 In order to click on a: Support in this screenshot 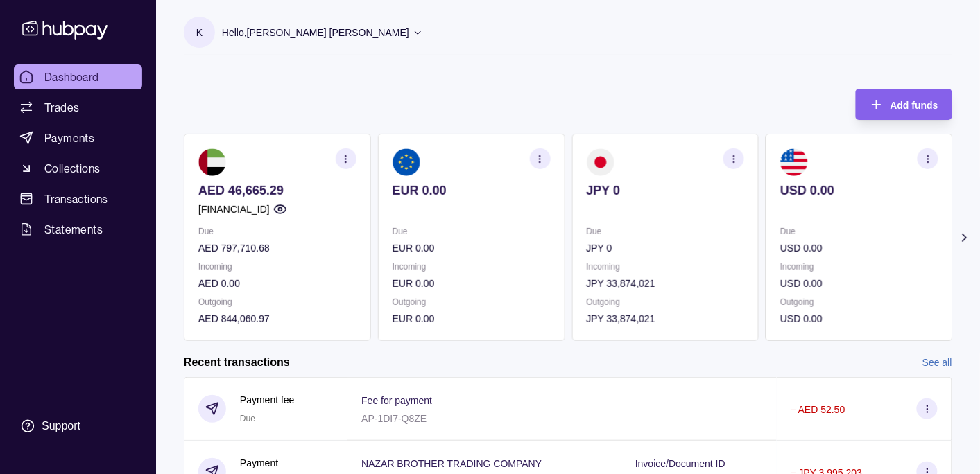, I will do `click(77, 427)`.